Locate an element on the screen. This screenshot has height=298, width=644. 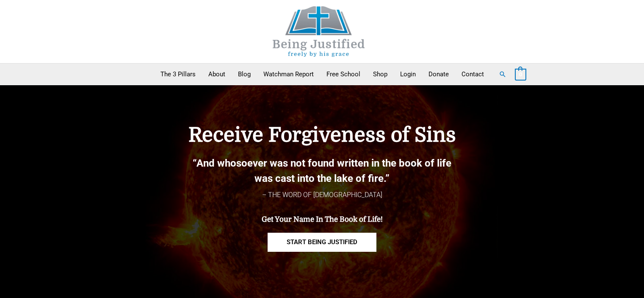
a: Login is located at coordinates (408, 74).